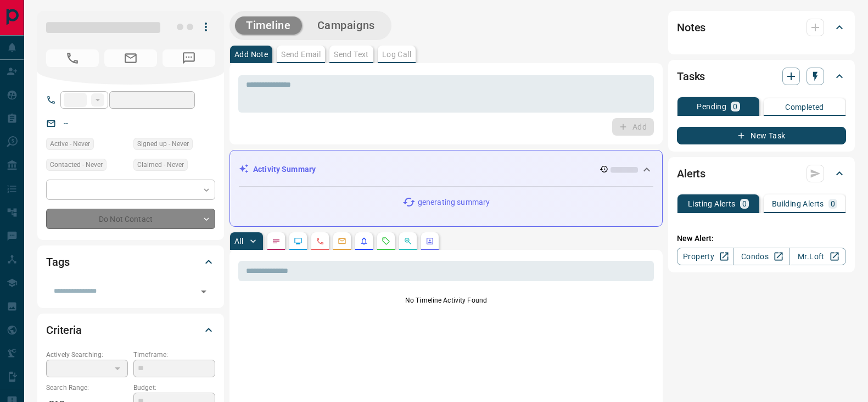 The height and width of the screenshot is (402, 868). Describe the element at coordinates (691, 174) in the screenshot. I see `h2: Alerts` at that location.